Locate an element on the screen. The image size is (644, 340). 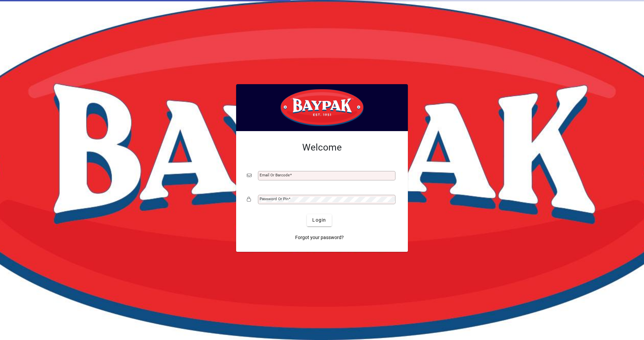
mat-label: Email or Barcode is located at coordinates (275, 175).